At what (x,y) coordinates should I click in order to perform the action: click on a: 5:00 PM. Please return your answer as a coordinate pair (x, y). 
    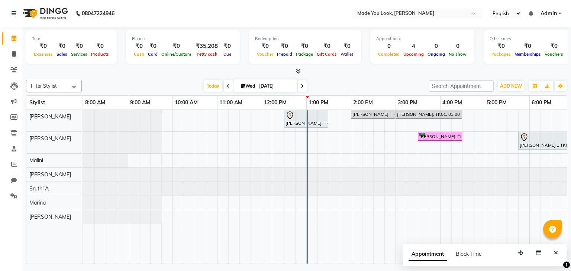
    Looking at the image, I should click on (497, 103).